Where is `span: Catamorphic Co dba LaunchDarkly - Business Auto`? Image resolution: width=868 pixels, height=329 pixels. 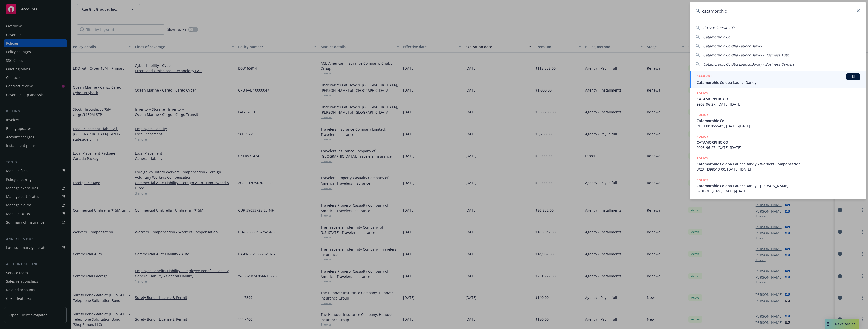 span: Catamorphic Co dba LaunchDarkly - Business Auto is located at coordinates (746, 55).